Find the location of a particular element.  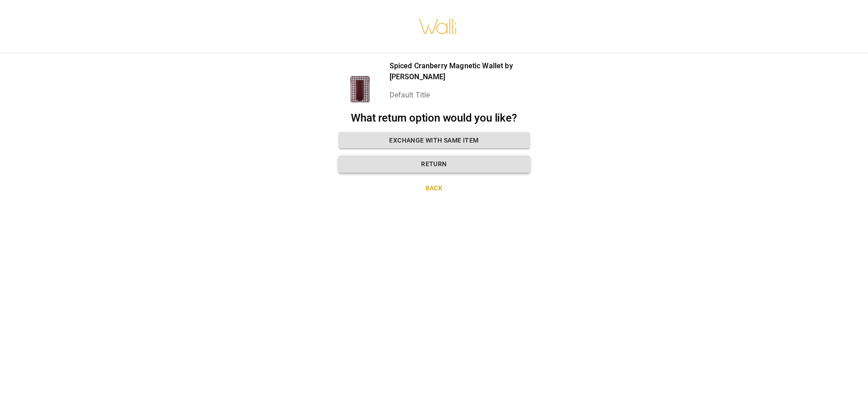

button: Back is located at coordinates (434, 188).